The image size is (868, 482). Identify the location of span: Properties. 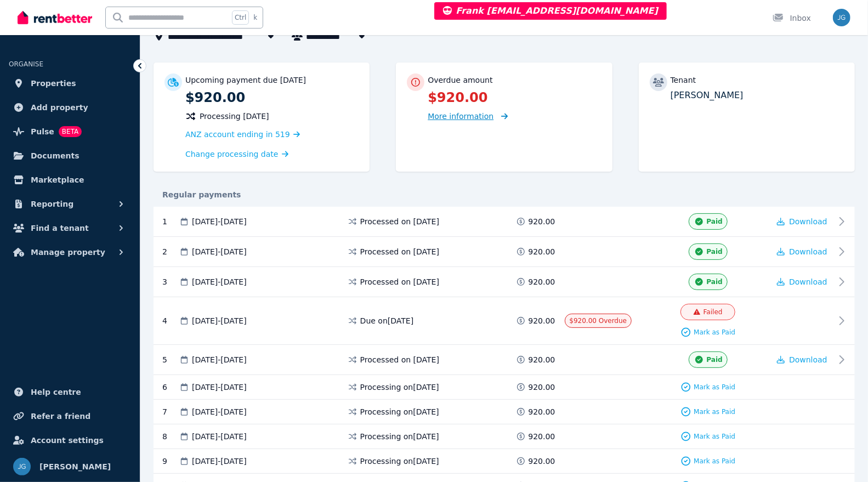
(53, 84).